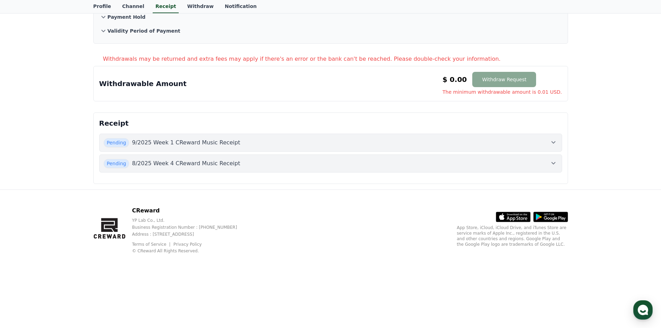 The width and height of the screenshot is (661, 328). I want to click on p: Withdrawable Amount, so click(143, 84).